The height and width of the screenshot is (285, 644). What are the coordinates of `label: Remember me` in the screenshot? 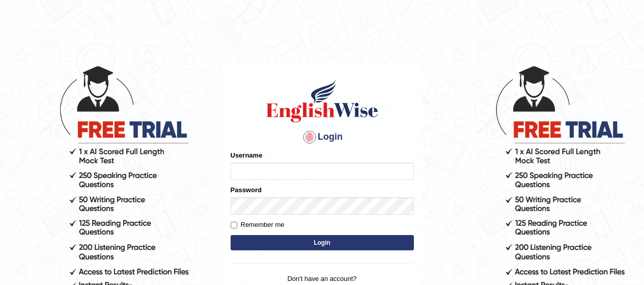 It's located at (258, 225).